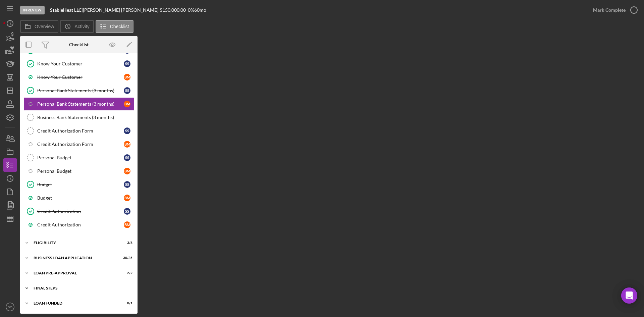 The height and width of the screenshot is (317, 644). Describe the element at coordinates (79, 171) in the screenshot. I see `a: Personal BudgetBM` at that location.